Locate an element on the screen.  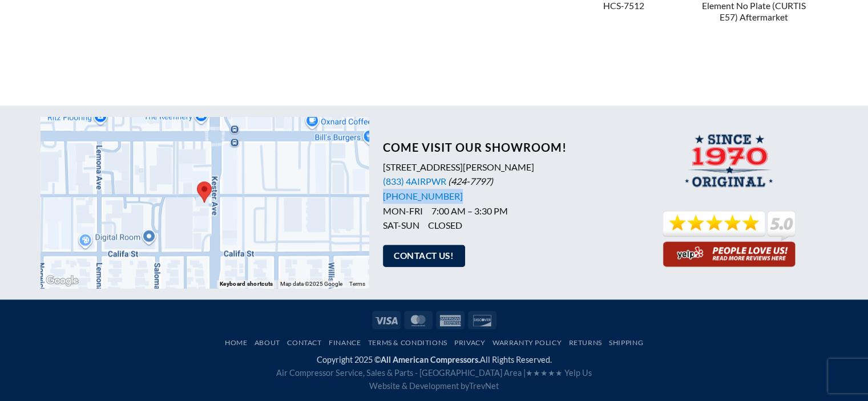
a: Contact is located at coordinates (304, 343).